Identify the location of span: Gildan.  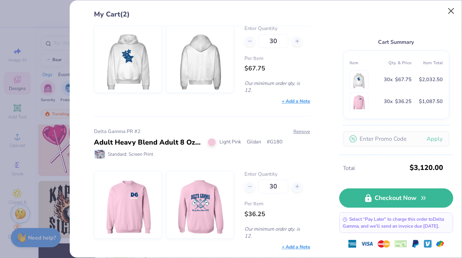
(254, 142).